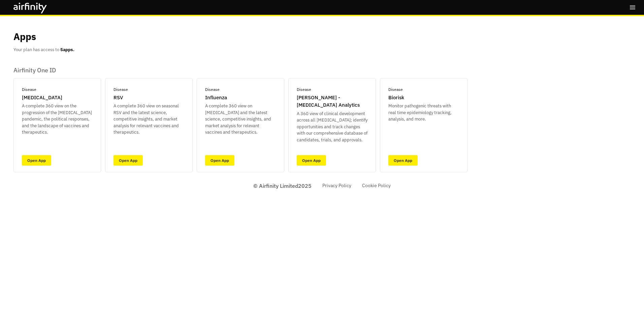 The image size is (644, 311). What do you see at coordinates (376, 185) in the screenshot?
I see `a: Cookie Policy` at bounding box center [376, 185].